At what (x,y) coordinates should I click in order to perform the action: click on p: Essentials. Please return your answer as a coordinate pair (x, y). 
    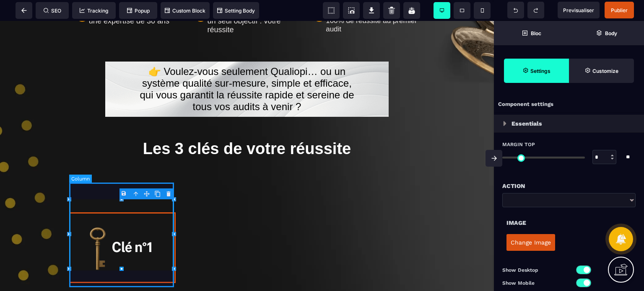
    Looking at the image, I should click on (527, 124).